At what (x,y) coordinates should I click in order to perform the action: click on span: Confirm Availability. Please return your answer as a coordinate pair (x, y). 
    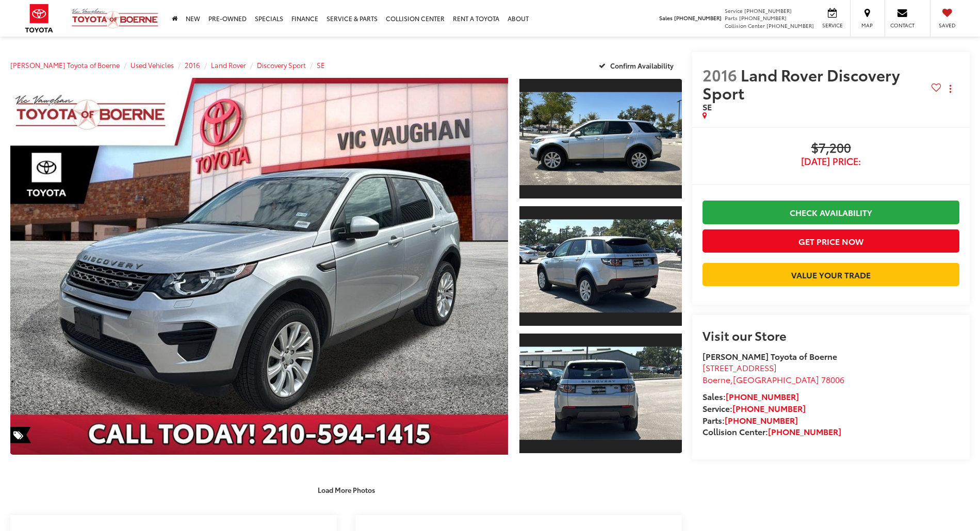
    Looking at the image, I should click on (642, 65).